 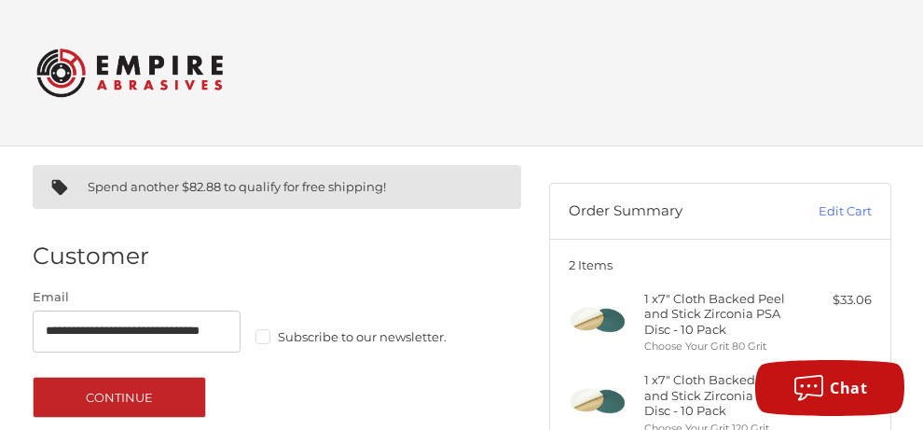 I want to click on span: Spend another $82.88 to qualify for free shipping!, so click(x=237, y=186).